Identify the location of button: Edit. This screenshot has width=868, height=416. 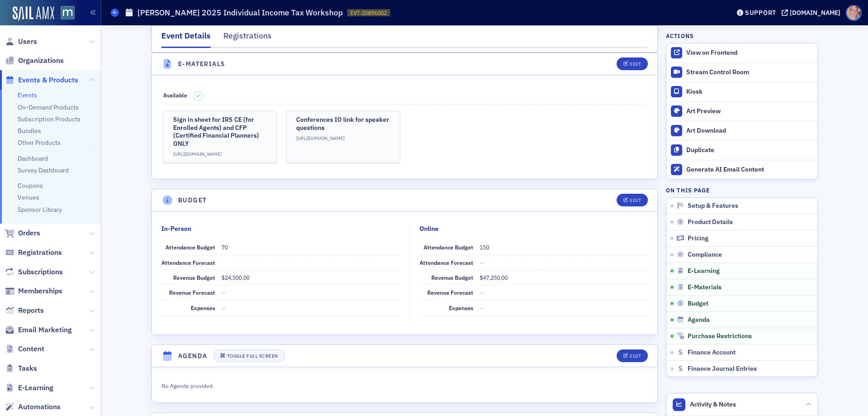
(632, 200).